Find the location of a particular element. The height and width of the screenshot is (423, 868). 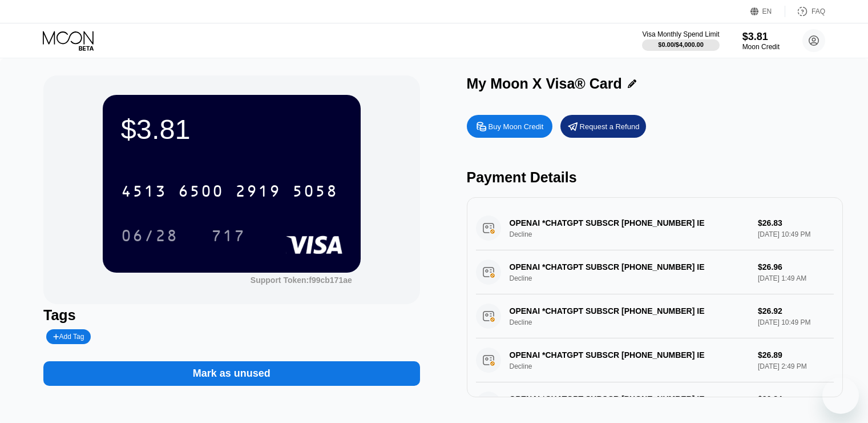

div: Moon Credit is located at coordinates (761, 47).